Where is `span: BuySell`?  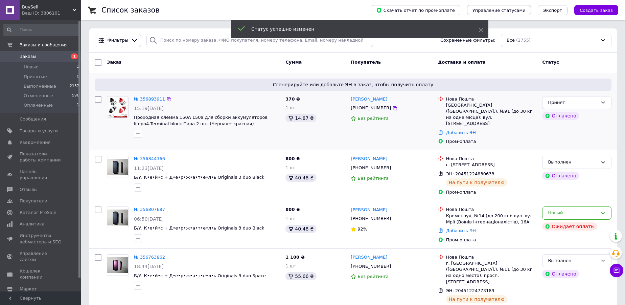 span: BuySell is located at coordinates (47, 7).